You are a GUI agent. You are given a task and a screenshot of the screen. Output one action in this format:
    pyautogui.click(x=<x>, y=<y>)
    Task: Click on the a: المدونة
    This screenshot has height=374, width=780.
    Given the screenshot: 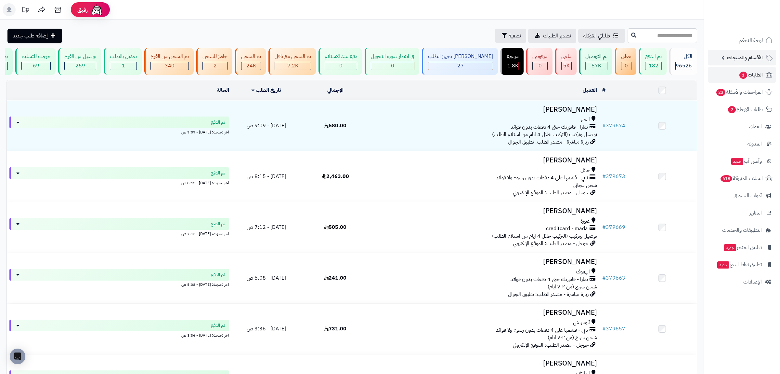 What is the action you would take?
    pyautogui.click(x=742, y=144)
    